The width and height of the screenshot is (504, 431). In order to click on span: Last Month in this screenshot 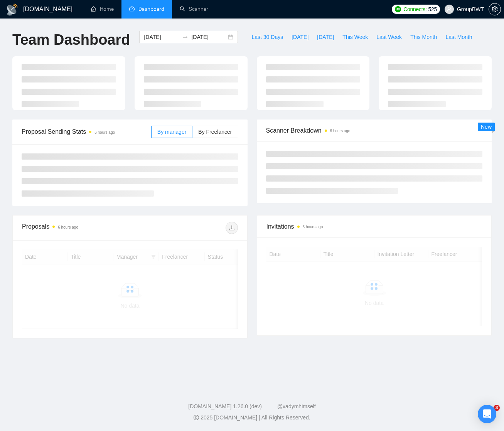, I will do `click(459, 37)`.